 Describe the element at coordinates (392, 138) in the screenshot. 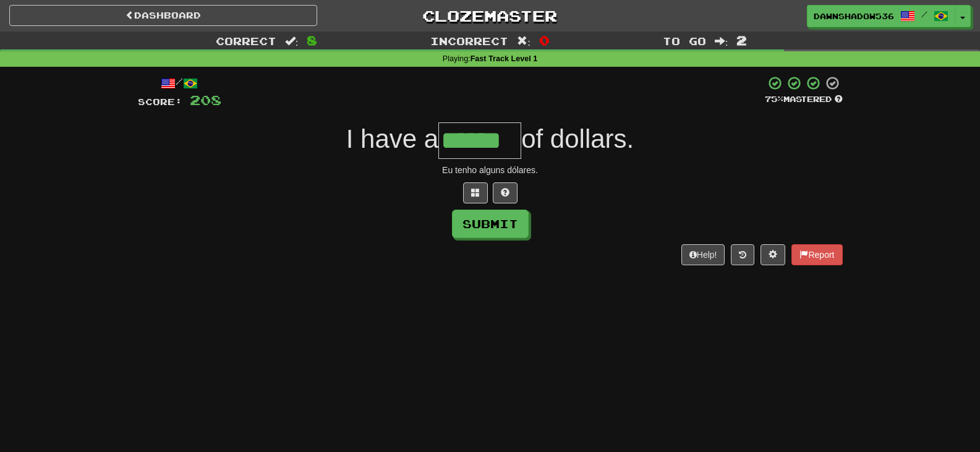

I see `span: I have a` at that location.